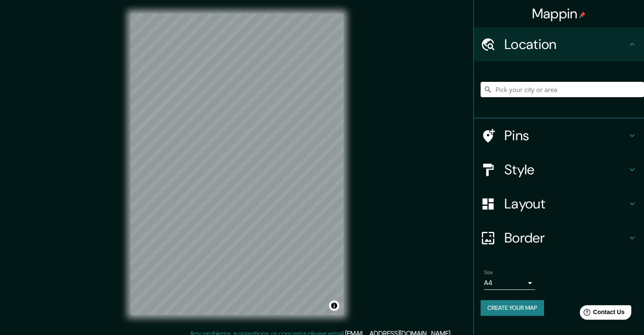  Describe the element at coordinates (562, 90) in the screenshot. I see `input: Pick your city or area` at that location.